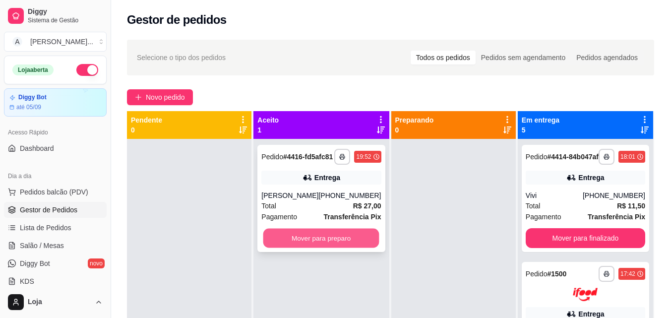 The width and height of the screenshot is (670, 318). Describe the element at coordinates (55, 132) in the screenshot. I see `div: Acesso Rápido` at that location.